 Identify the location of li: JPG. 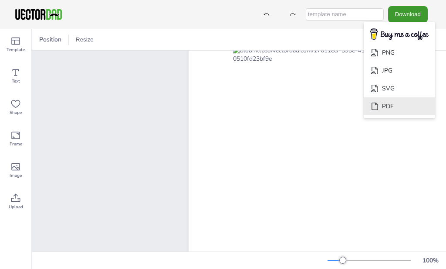
(400, 70).